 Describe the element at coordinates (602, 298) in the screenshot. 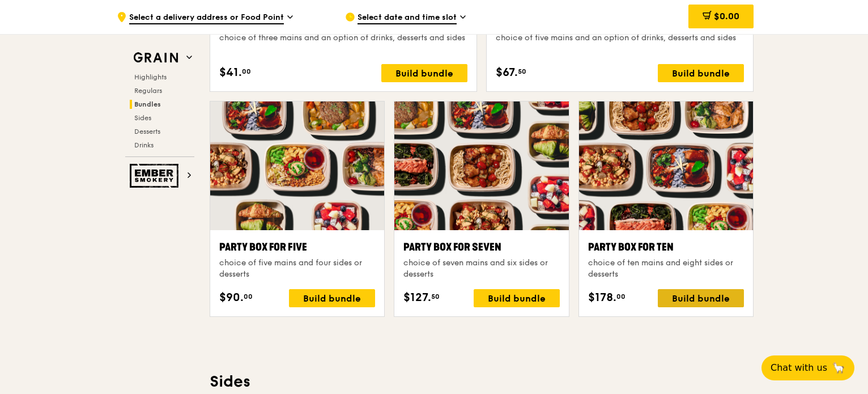

I see `span: $178.` at that location.